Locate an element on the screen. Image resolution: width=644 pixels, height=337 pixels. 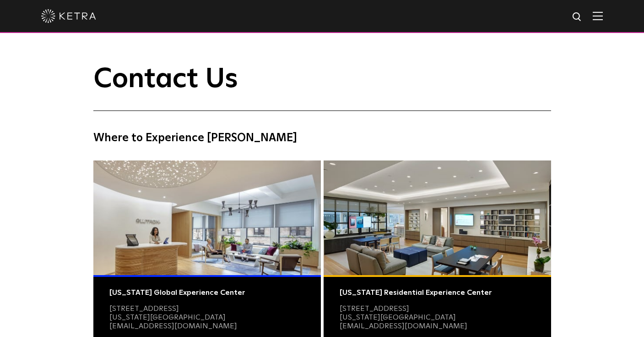
h1: Contact Us is located at coordinates (322, 88).